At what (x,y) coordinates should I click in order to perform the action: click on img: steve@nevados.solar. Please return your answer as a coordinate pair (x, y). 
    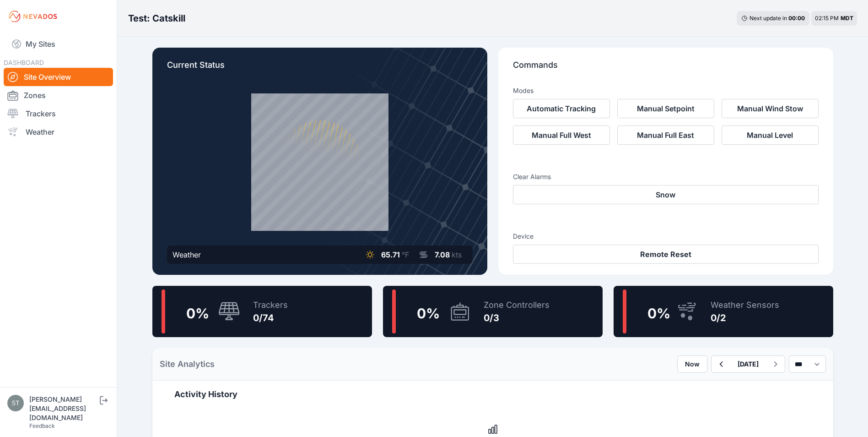
    Looking at the image, I should click on (16, 403).